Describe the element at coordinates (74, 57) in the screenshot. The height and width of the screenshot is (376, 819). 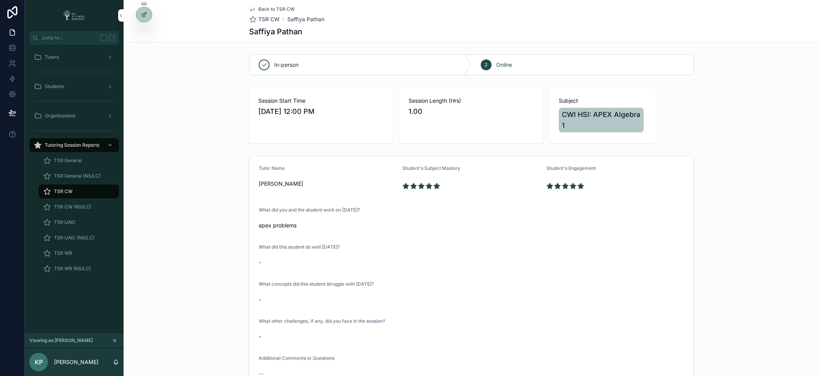
I see `a: Tutors` at that location.